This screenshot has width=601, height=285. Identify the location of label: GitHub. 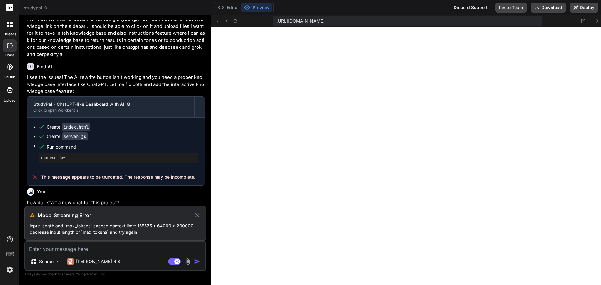
(9, 77).